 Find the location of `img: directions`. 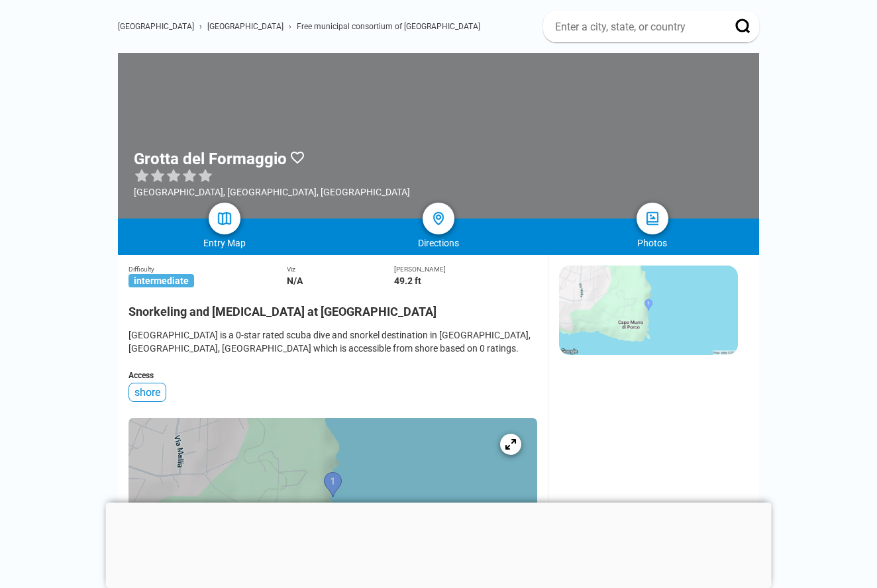

img: directions is located at coordinates (438, 218).